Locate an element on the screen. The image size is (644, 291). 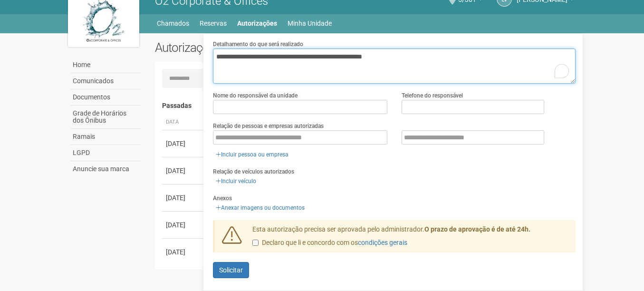
span: Solicitar is located at coordinates (231, 270).